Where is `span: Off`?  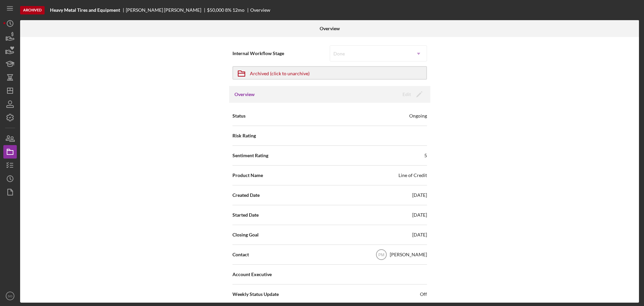
span: Off is located at coordinates (423, 294).